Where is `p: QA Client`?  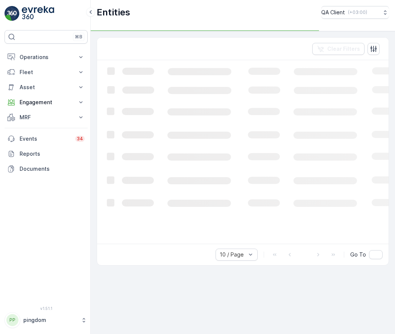 p: QA Client is located at coordinates (333, 12).